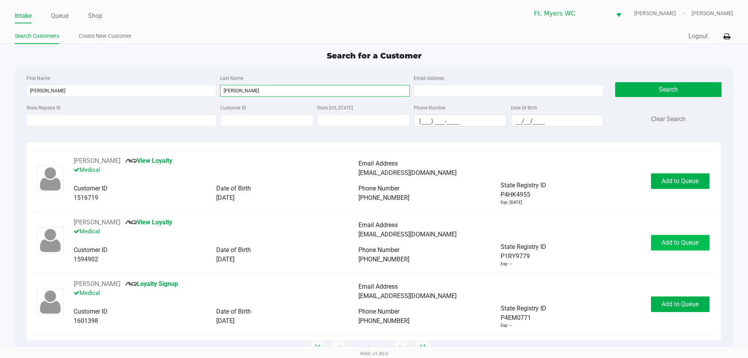 The image size is (748, 358). Describe the element at coordinates (231, 78) in the screenshot. I see `label: Last Name` at that location.